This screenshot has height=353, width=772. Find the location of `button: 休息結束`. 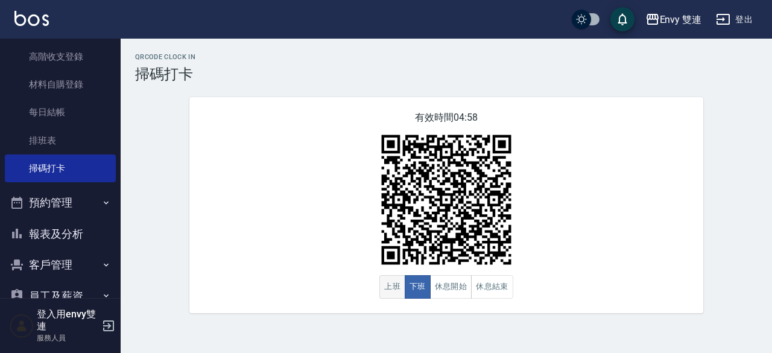

button: 休息結束 is located at coordinates (492, 287).